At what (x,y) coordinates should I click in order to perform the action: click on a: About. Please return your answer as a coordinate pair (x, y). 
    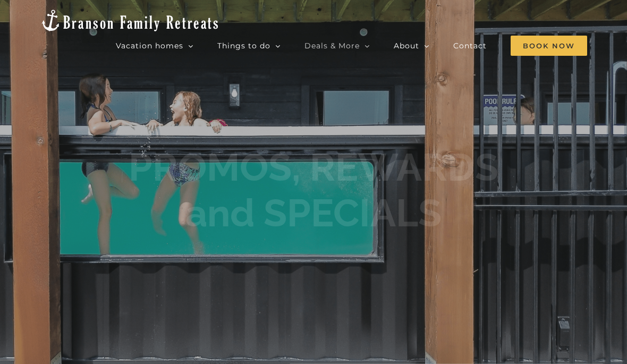
    Looking at the image, I should click on (411, 46).